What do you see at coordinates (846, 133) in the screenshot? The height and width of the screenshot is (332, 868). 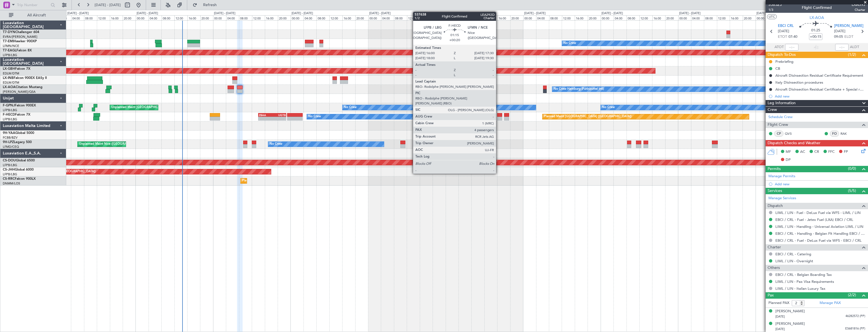 I see `a: RAK` at bounding box center [846, 133].